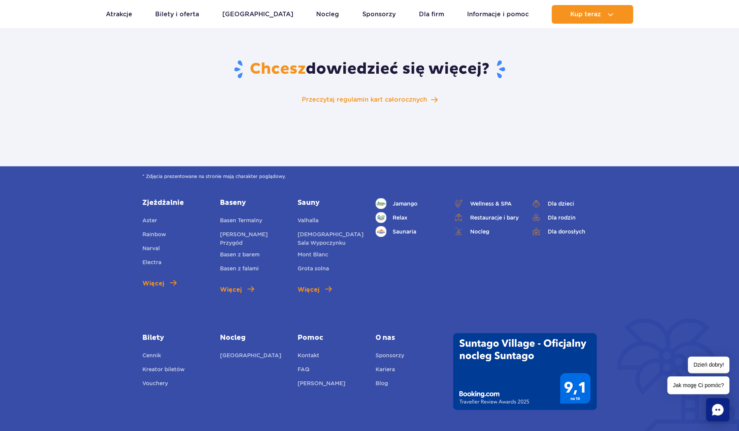 This screenshot has height=431, width=739. I want to click on a: Cennik, so click(152, 356).